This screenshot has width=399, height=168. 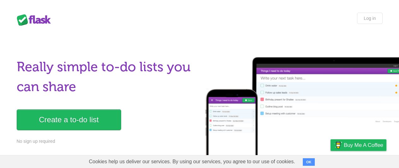 I want to click on button: OK, so click(x=309, y=162).